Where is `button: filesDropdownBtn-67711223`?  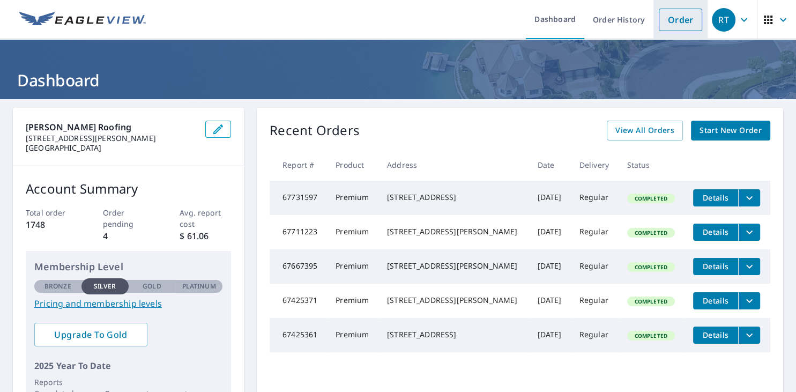
button: filesDropdownBtn-67711223 is located at coordinates (749, 232).